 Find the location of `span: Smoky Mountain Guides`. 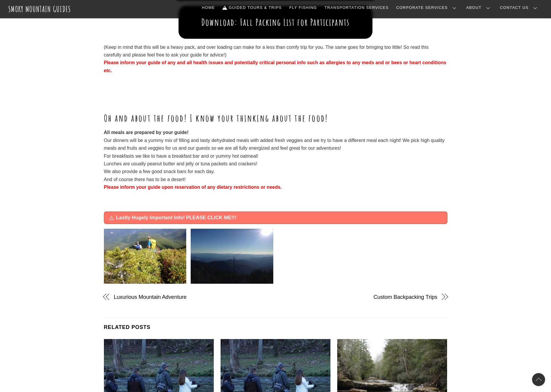

span: Smoky Mountain Guides is located at coordinates (39, 9).